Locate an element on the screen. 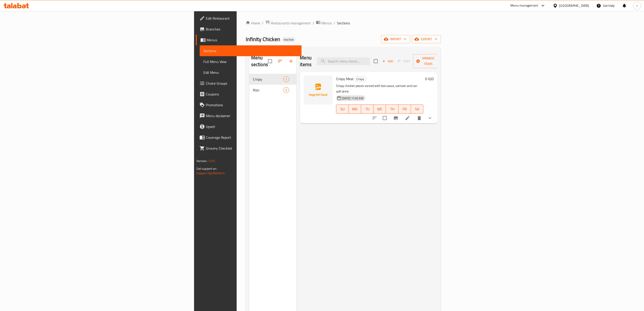 The height and width of the screenshot is (311, 644). a: Edit Restaurant is located at coordinates (249, 18).